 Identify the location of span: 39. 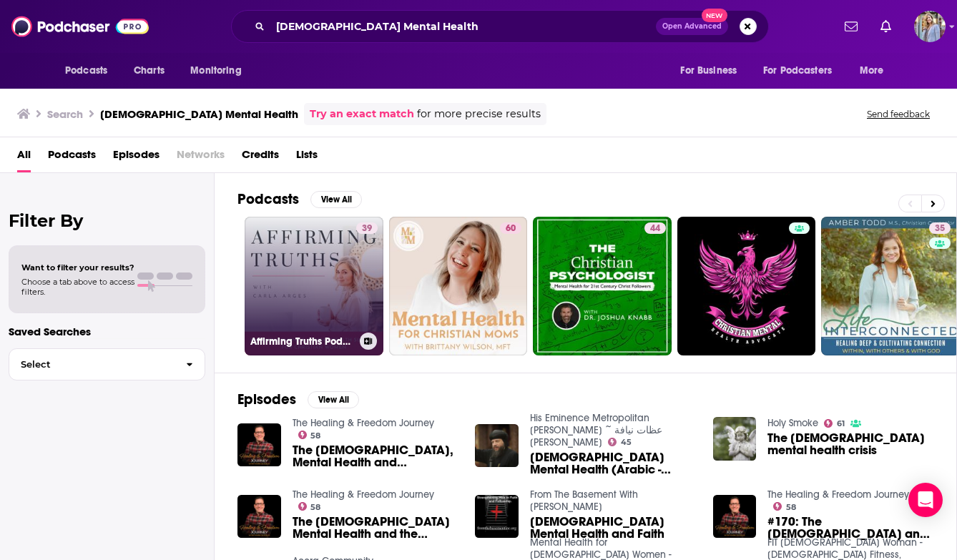
(367, 229).